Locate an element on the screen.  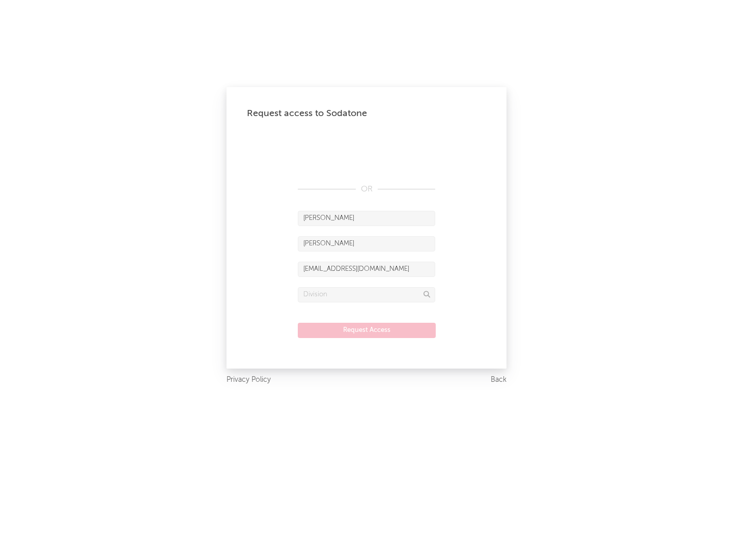
div: OR is located at coordinates (366, 189).